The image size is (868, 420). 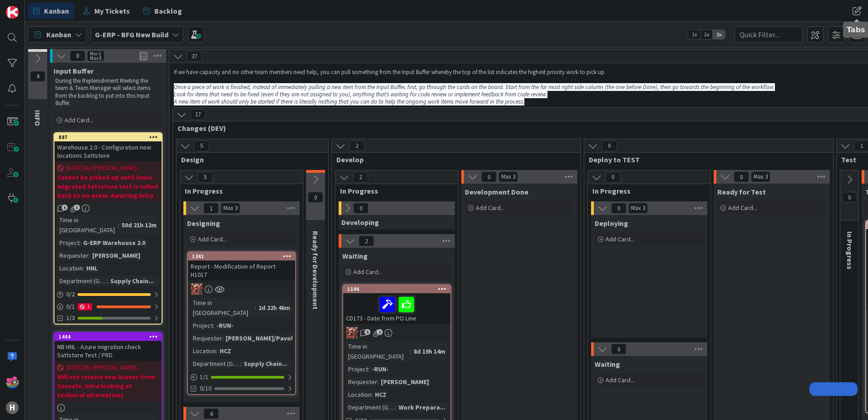 I want to click on b: Will not receive new license from Consafe, Infra looking at technical alternatives, so click(x=108, y=386).